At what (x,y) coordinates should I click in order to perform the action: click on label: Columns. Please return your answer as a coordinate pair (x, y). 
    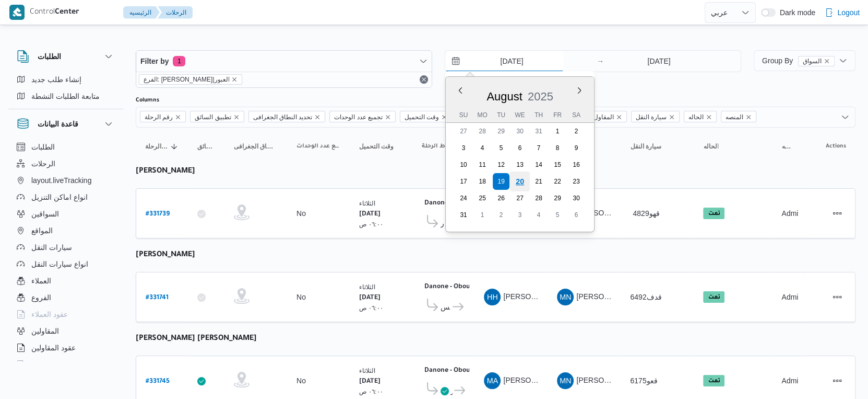
    Looking at the image, I should click on (148, 100).